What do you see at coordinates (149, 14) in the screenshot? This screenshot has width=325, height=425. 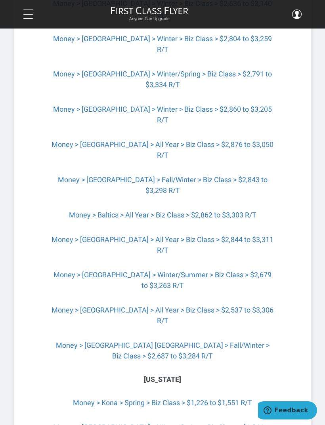 I see `a: First Class FlyerAnyone Can Upgrade` at bounding box center [149, 14].